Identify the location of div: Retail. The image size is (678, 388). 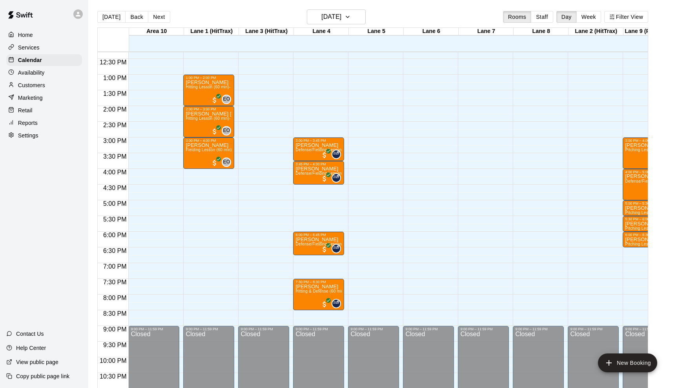
(44, 110).